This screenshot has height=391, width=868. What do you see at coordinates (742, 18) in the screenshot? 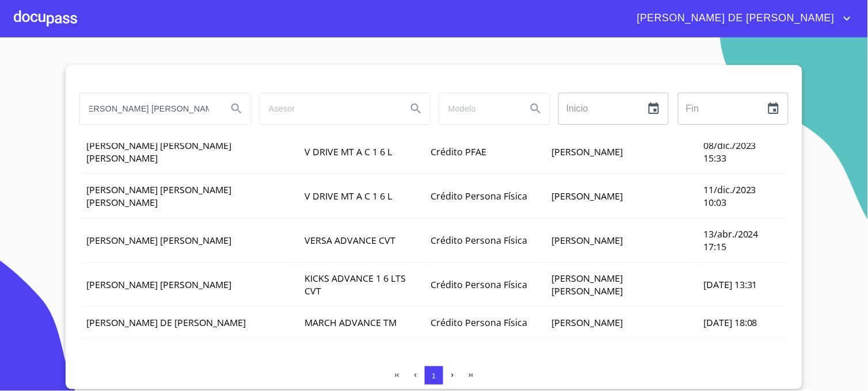
I see `button: account of current user` at bounding box center [742, 18].